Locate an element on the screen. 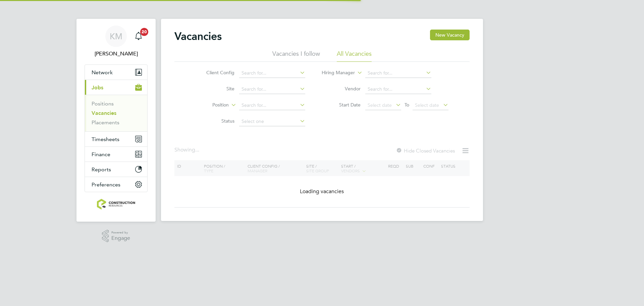 The height and width of the screenshot is (306, 644). img: construction-resources-logo-retina.png is located at coordinates (116, 204).